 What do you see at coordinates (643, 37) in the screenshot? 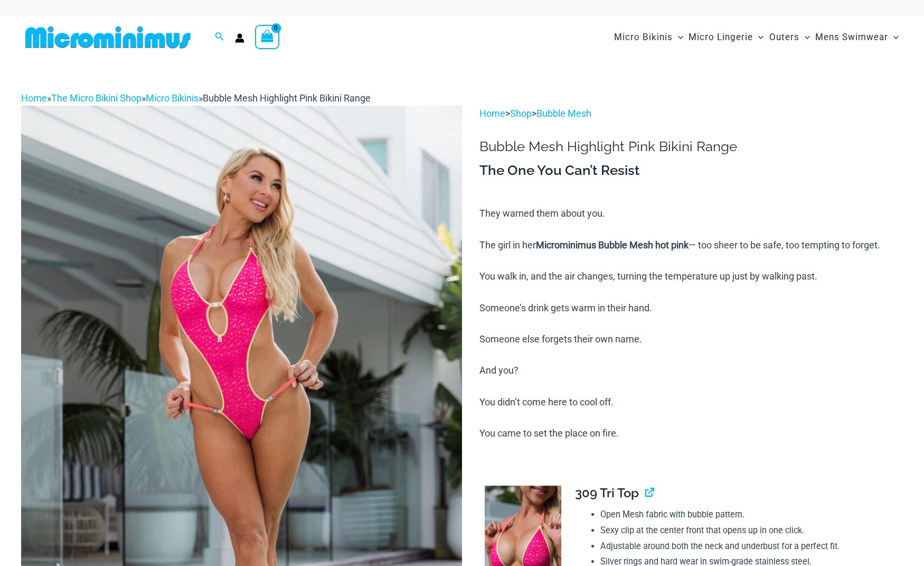
I see `span: Micro Bikinis` at bounding box center [643, 37].